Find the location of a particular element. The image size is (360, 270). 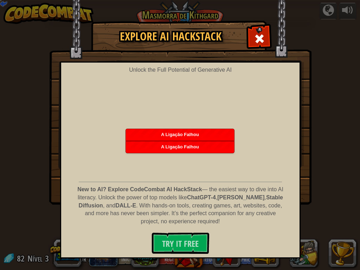

h1: Explore AI HackStack is located at coordinates (170, 36).